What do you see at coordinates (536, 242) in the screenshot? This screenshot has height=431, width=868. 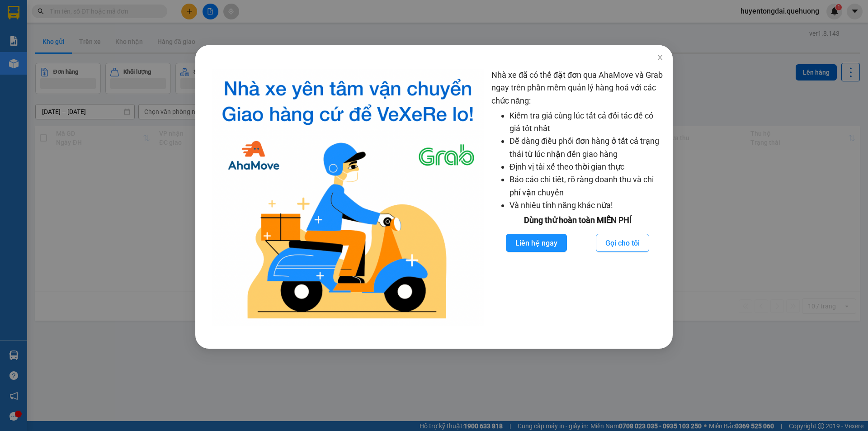 I see `button: Liên hệ ngay` at bounding box center [536, 242].